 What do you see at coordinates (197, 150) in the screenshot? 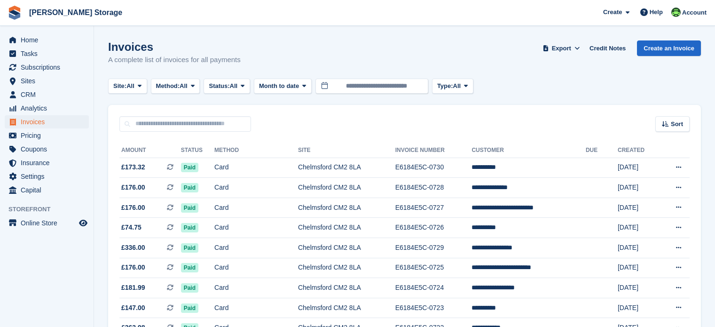
I see `th: Status` at bounding box center [197, 150].